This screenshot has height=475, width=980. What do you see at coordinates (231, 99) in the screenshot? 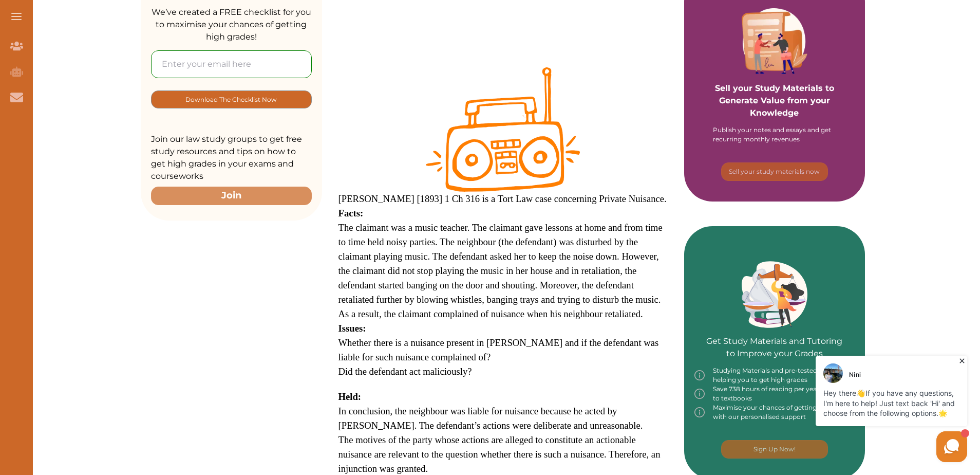
I see `p: Download The Checklist Now` at bounding box center [231, 99].